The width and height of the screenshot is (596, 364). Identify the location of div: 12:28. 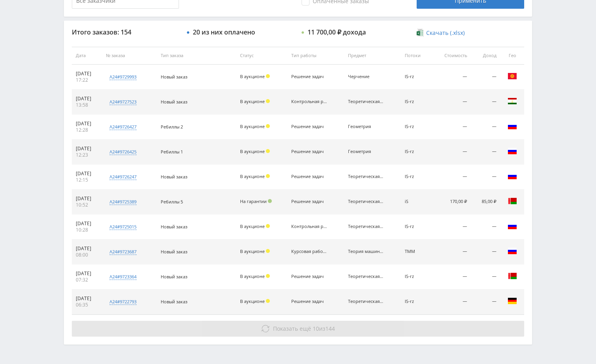
(87, 130).